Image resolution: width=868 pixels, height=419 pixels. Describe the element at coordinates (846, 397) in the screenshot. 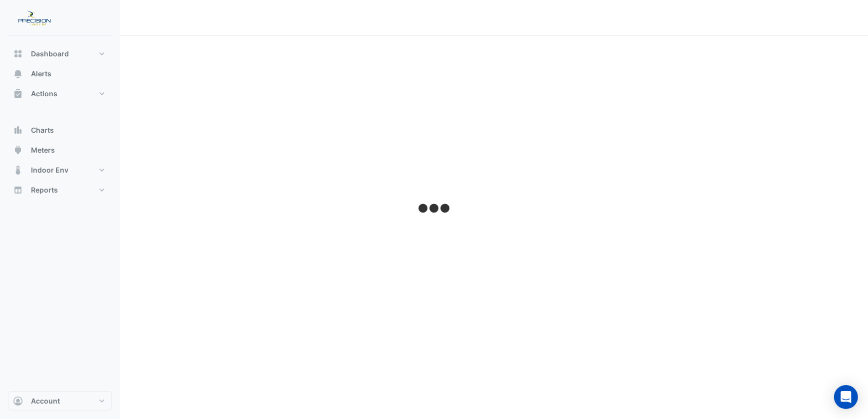

I see `div: Open Intercom Messenger` at that location.